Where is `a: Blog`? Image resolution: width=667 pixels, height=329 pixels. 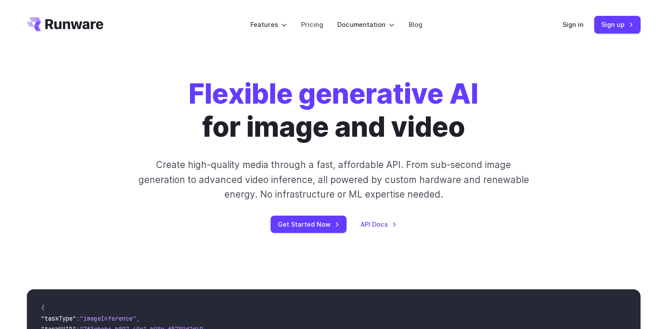
a: Blog is located at coordinates (415, 24).